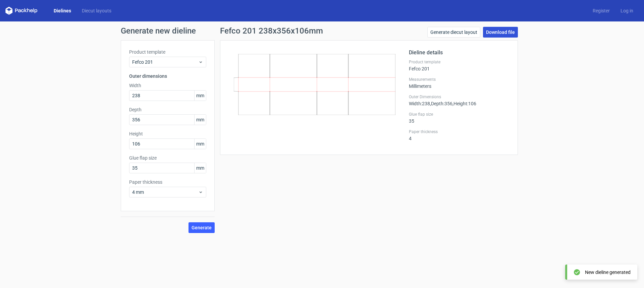 This screenshot has height=288, width=644. What do you see at coordinates (441, 104) in the screenshot?
I see `span: , Depth : 356` at bounding box center [441, 104].